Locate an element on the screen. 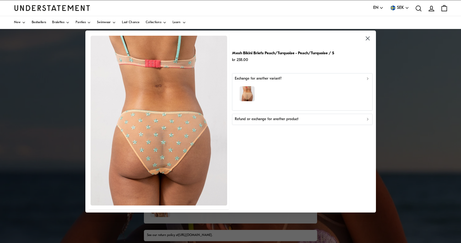 This screenshot has width=461, height=243. a: Panties is located at coordinates (83, 23).